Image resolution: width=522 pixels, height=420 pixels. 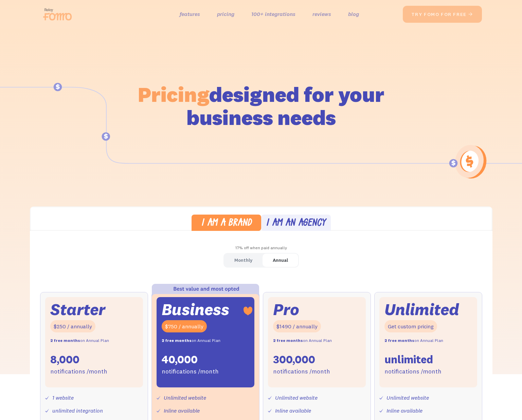 What do you see at coordinates (78, 309) in the screenshot?
I see `div: Starter` at bounding box center [78, 309].